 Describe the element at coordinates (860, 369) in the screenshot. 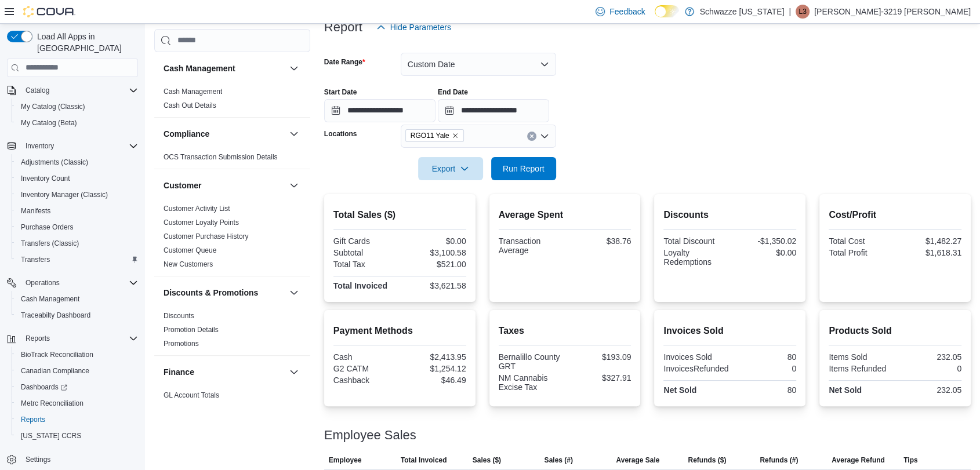

I see `div: Items Refunded` at that location.